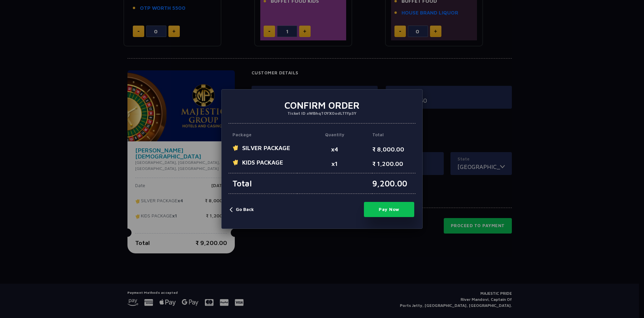 Image resolution: width=644 pixels, height=318 pixels. Describe the element at coordinates (263, 138) in the screenshot. I see `p: Package` at that location.